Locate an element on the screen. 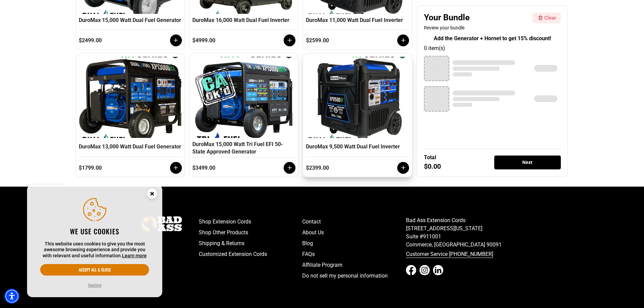  a: This website uses cookies to give you the most awesome browsing experience and provide you with r... is located at coordinates (134, 256).